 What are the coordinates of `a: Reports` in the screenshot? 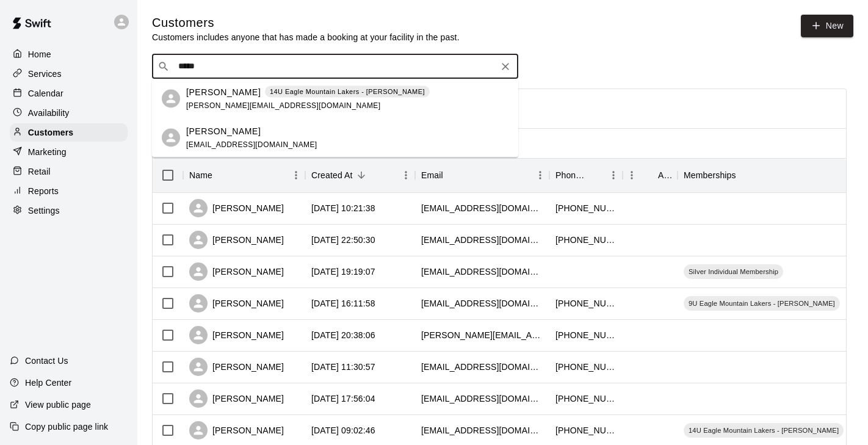 It's located at (68, 191).